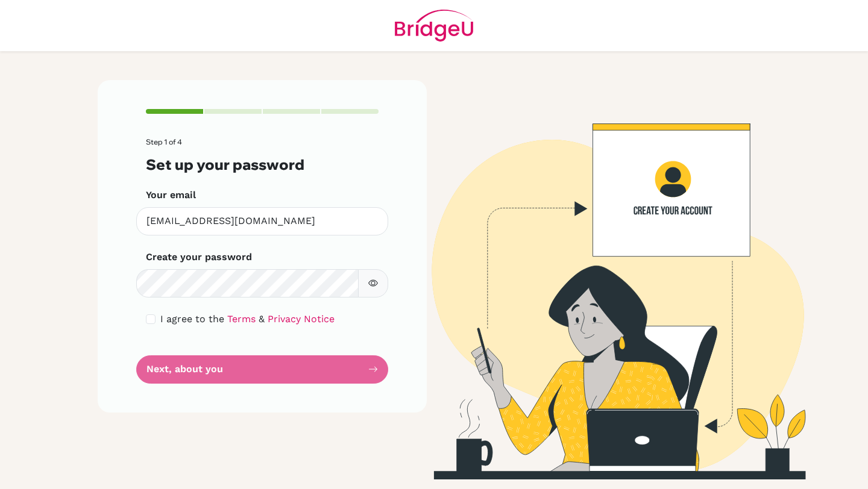 The height and width of the screenshot is (489, 868). What do you see at coordinates (199, 258) in the screenshot?
I see `label: Create your password` at bounding box center [199, 258].